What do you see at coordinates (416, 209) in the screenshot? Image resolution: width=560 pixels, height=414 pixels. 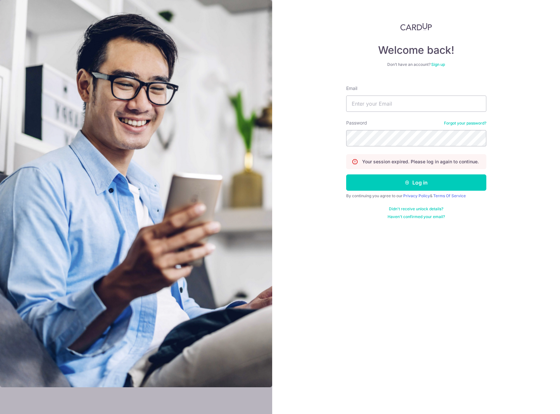 I see `a: Didn't receive unlock details?` at bounding box center [416, 209].